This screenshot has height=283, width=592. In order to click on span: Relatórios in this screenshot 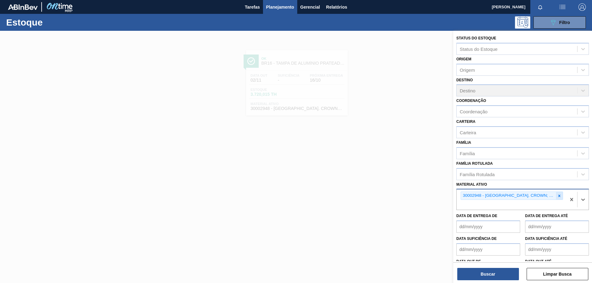, I will do `click(337, 7)`.